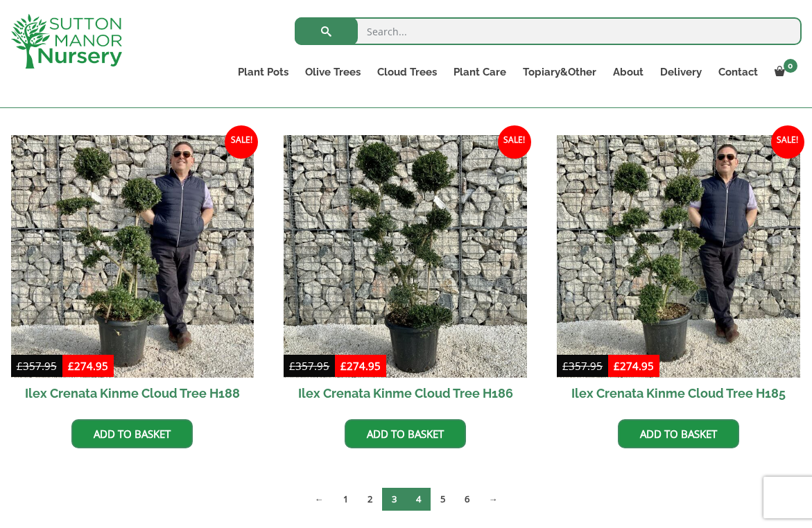 The image size is (812, 528). I want to click on h2: Ilex Crenata Kinme Cloud Tree H186, so click(404, 393).